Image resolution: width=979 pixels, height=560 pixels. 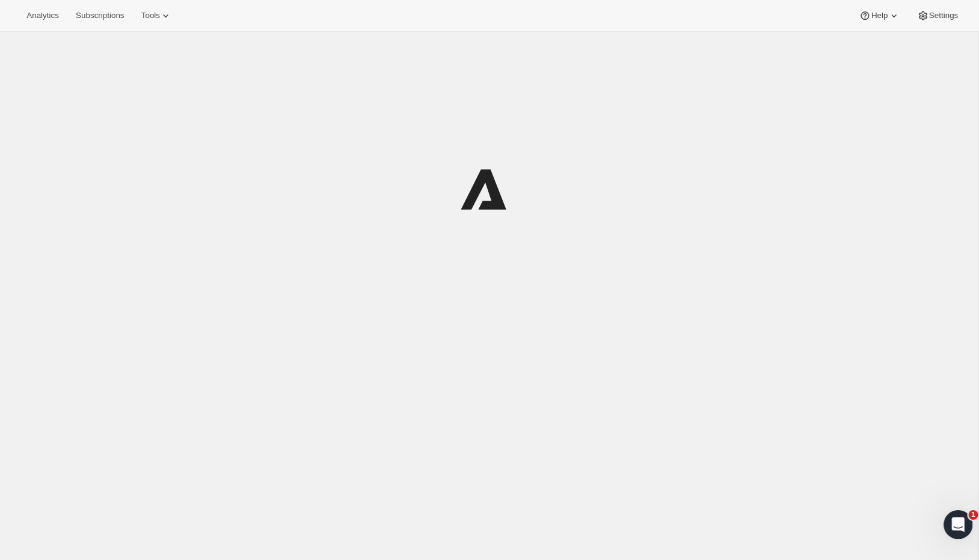 What do you see at coordinates (42, 16) in the screenshot?
I see `button: Analytics` at bounding box center [42, 16].